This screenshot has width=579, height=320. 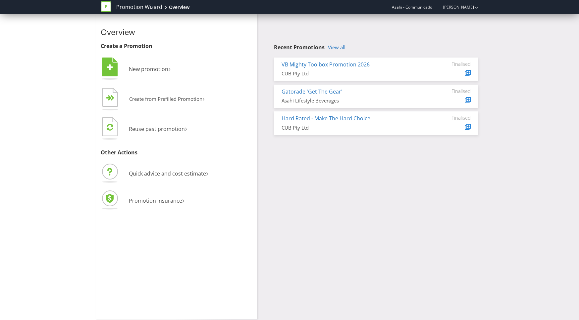 I want to click on span: Promotion insurance, so click(x=155, y=201).